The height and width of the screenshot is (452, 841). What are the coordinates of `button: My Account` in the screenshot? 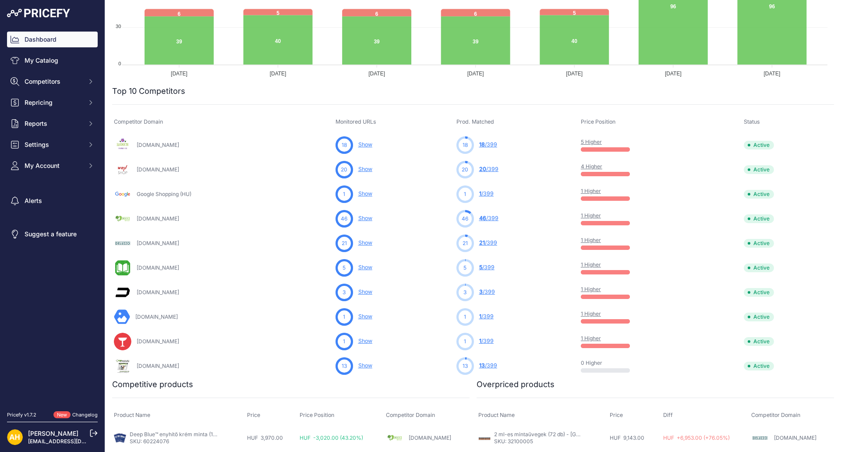 It's located at (52, 166).